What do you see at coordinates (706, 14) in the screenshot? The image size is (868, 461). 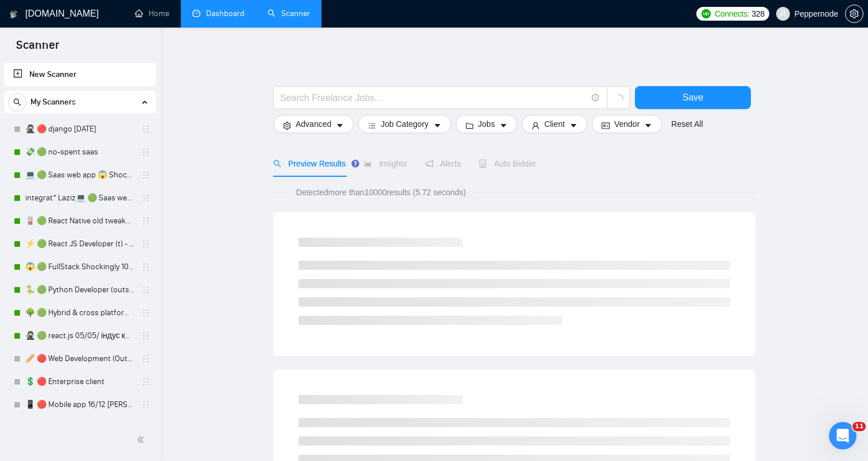 I see `img: upwork-logo.png` at bounding box center [706, 14].